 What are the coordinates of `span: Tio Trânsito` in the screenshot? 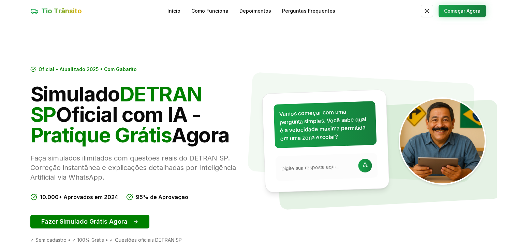 It's located at (61, 11).